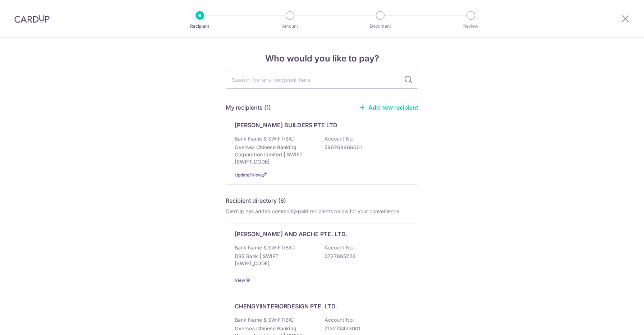 Image resolution: width=644 pixels, height=335 pixels. I want to click on span: Update/View, so click(248, 175).